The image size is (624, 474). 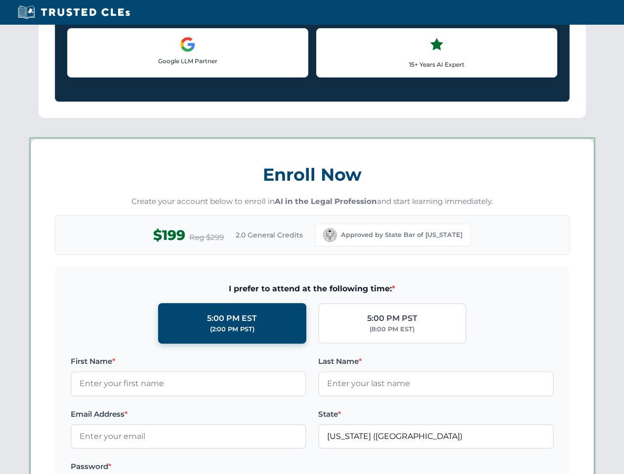 What do you see at coordinates (330, 235) in the screenshot?
I see `img: California Bar` at bounding box center [330, 235].